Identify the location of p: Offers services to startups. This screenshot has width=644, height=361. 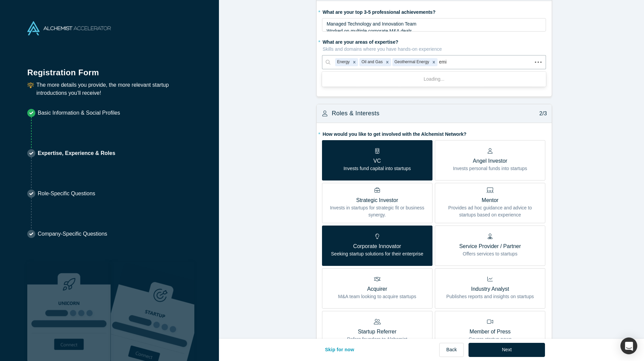
(489, 254).